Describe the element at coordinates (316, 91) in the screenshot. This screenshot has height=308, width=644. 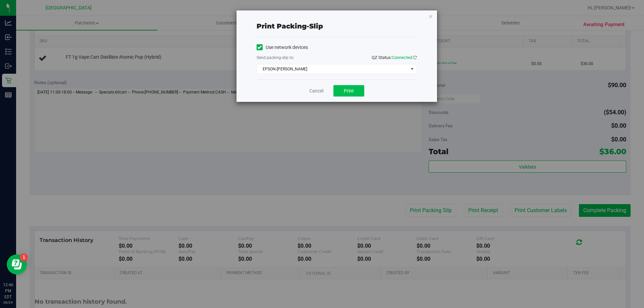
I see `a: Cancel` at that location.